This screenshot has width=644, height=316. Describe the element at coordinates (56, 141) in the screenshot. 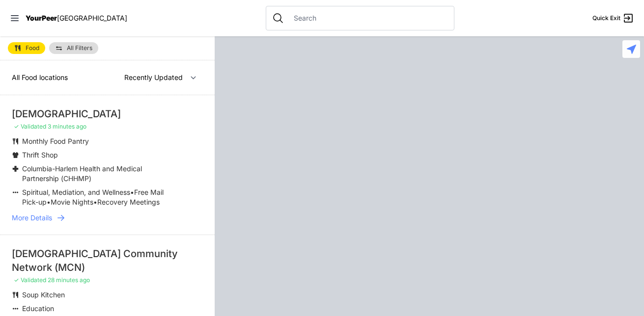

I see `span: Monthly Food Pantry` at that location.